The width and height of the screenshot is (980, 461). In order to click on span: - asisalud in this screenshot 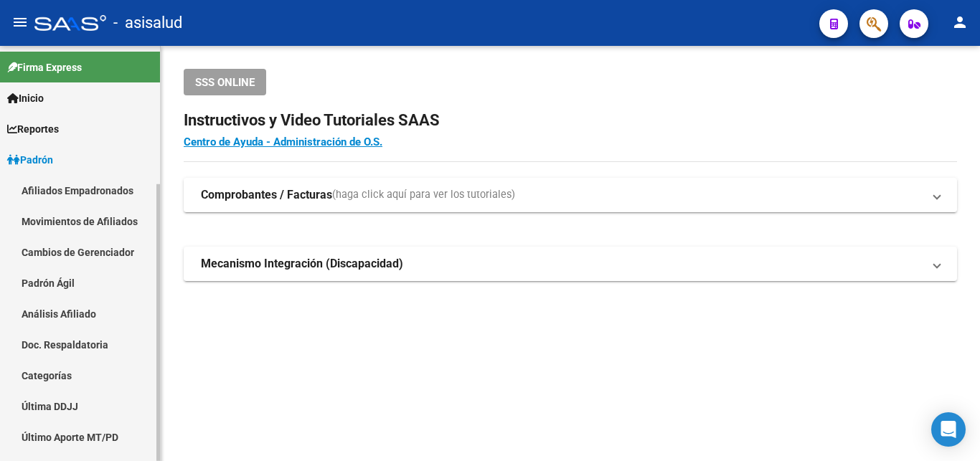, I will do `click(148, 23)`.